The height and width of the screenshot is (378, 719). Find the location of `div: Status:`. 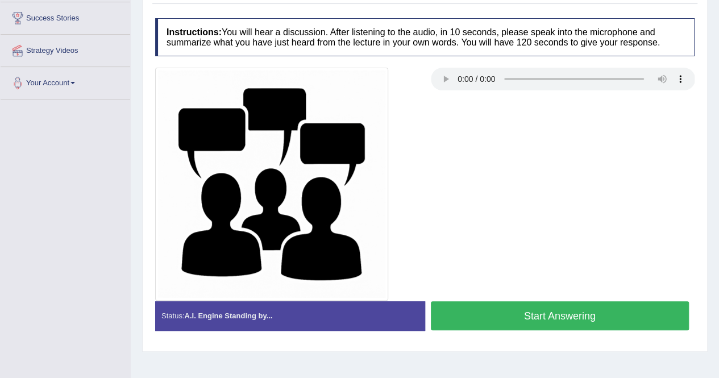

div: Status: is located at coordinates (290, 315).